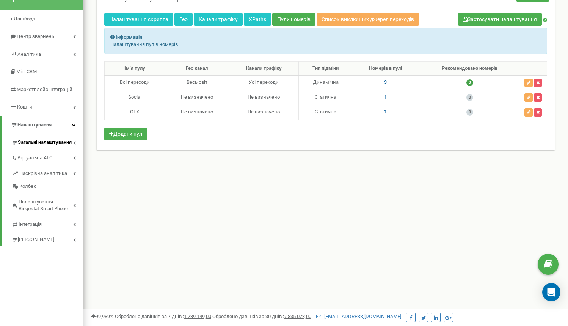 The width and height of the screenshot is (568, 326). I want to click on span: Налаштування, so click(34, 124).